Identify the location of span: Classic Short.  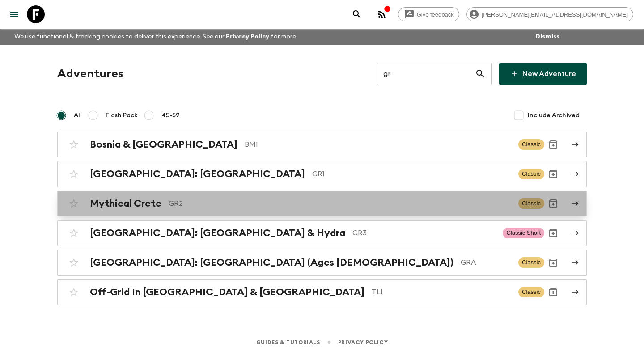
(523, 233).